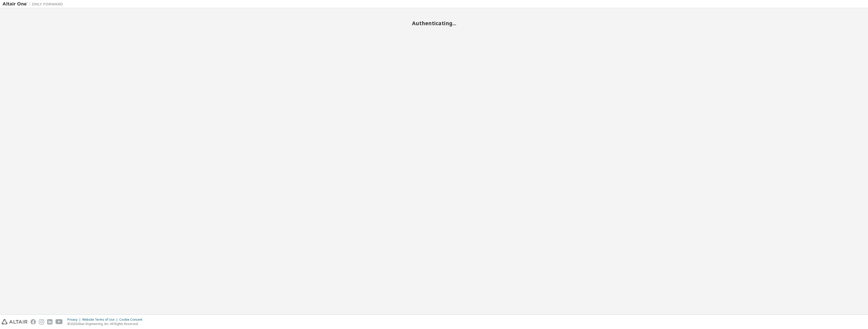 The height and width of the screenshot is (329, 868). I want to click on img: linkedin.svg, so click(49, 322).